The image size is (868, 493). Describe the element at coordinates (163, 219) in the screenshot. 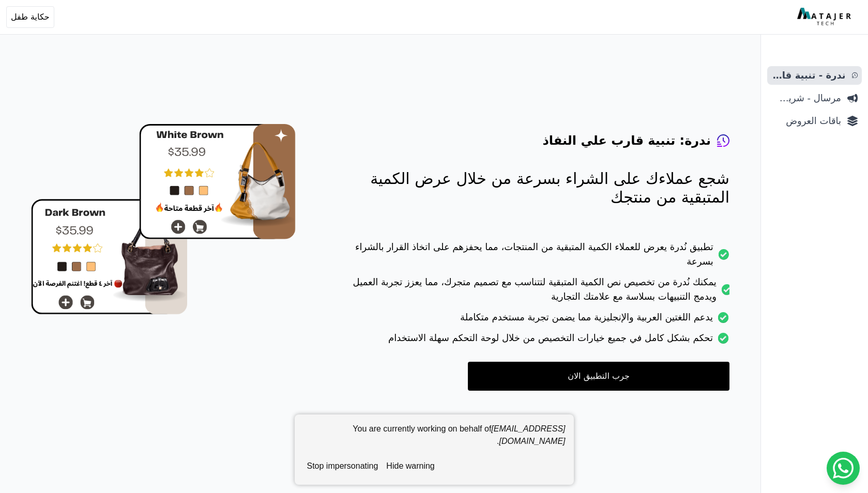

I see `img: hero` at that location.